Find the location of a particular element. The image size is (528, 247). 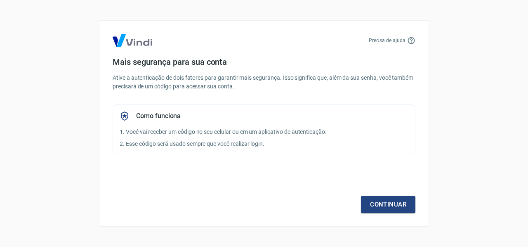

img: Logo Vind is located at coordinates (132, 40).